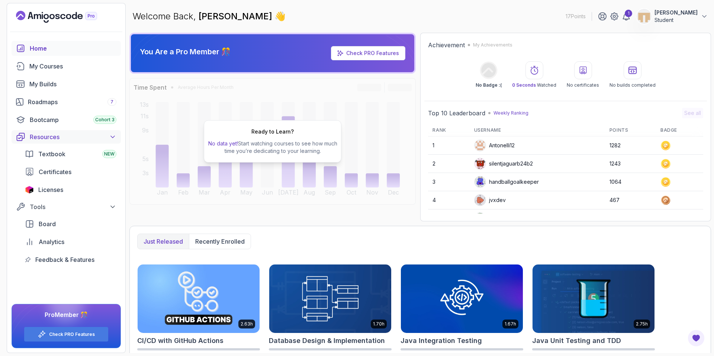 The width and height of the screenshot is (714, 356). I want to click on a: roadmaps, so click(66, 102).